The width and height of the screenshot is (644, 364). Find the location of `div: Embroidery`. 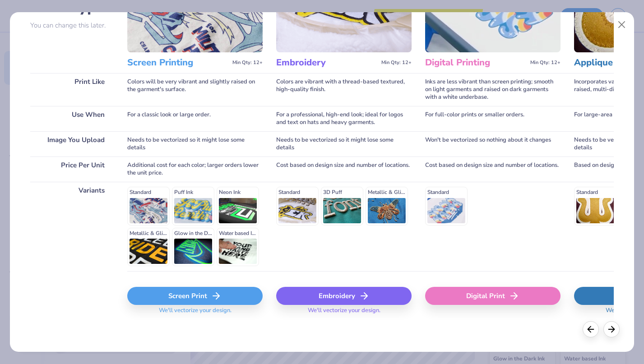

div: Embroidery is located at coordinates (344, 296).